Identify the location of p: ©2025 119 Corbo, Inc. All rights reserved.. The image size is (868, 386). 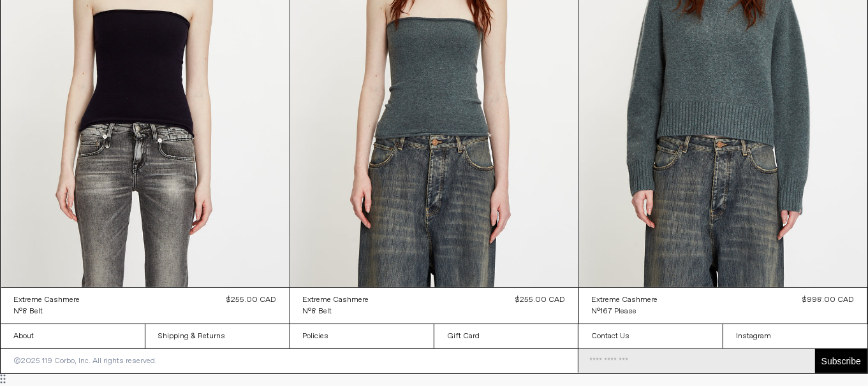
(85, 362).